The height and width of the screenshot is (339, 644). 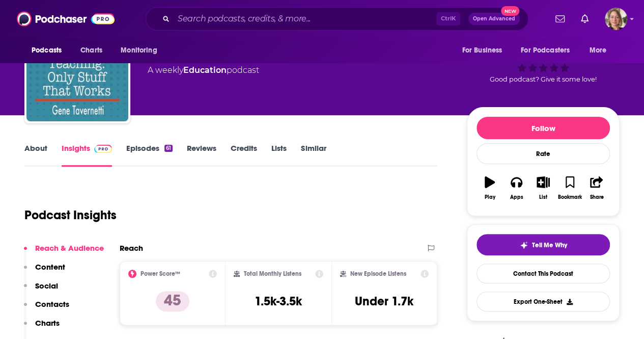 I want to click on p: Contacts, so click(x=52, y=303).